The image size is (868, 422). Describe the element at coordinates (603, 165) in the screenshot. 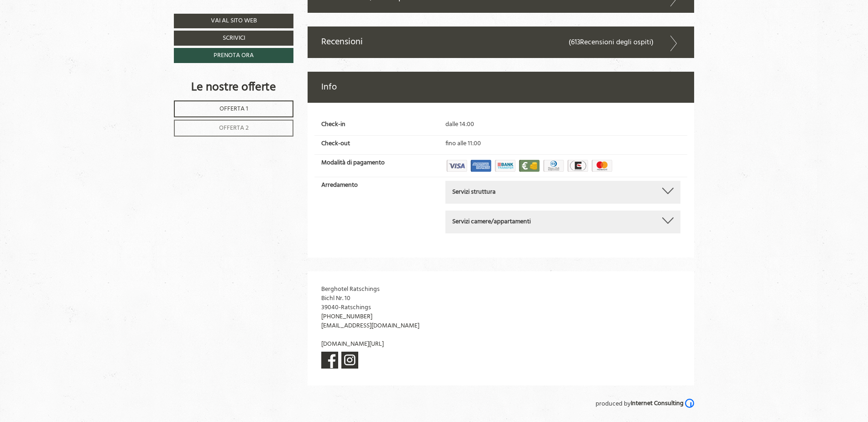

I see `img: Maestro` at that location.